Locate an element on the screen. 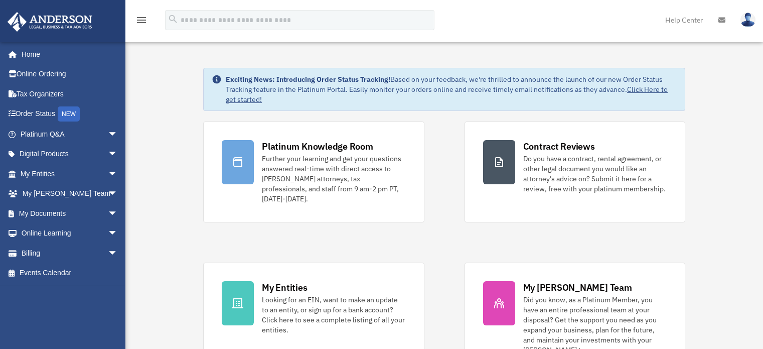 The width and height of the screenshot is (763, 349). a: Contract Reviews Do you have a contract, rental agreement, or other legal document you would like... is located at coordinates (575, 172).